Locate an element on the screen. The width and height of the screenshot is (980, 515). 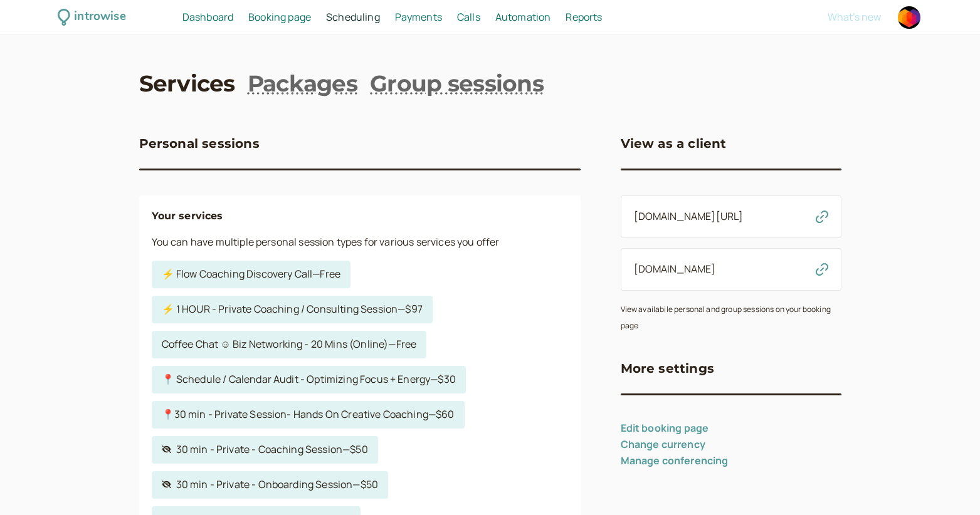
span: Reports is located at coordinates (584, 17).